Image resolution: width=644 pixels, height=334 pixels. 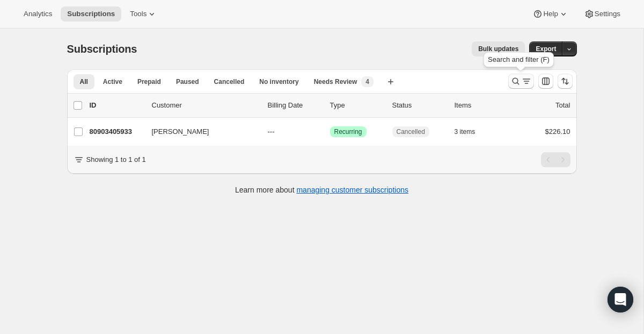 I want to click on button: Settings, so click(x=602, y=14).